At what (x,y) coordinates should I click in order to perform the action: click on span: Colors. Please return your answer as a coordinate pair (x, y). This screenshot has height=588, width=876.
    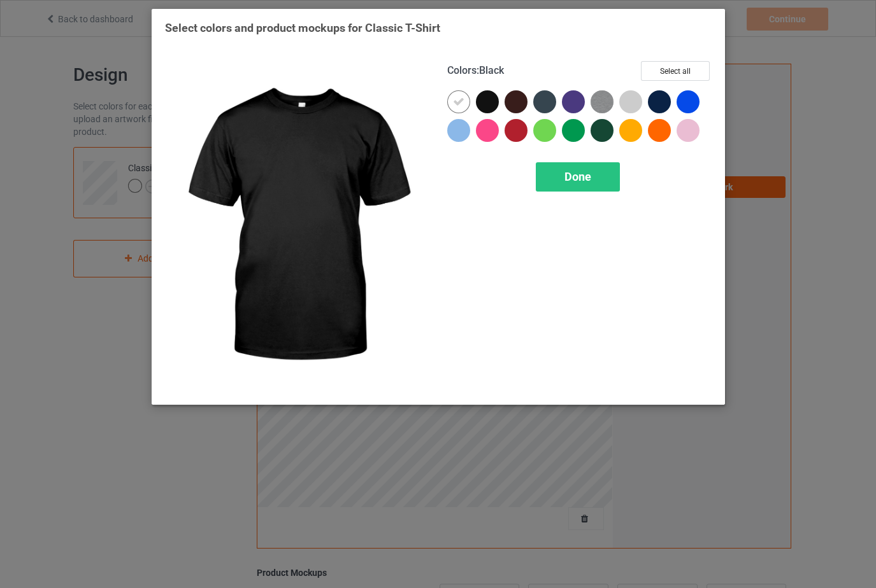
    Looking at the image, I should click on (462, 70).